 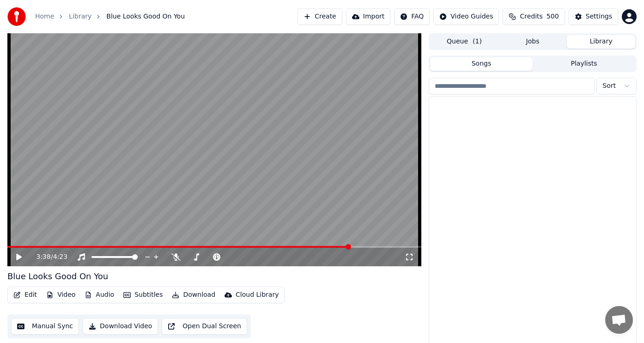 What do you see at coordinates (534, 16) in the screenshot?
I see `button: Credits500` at bounding box center [534, 16].